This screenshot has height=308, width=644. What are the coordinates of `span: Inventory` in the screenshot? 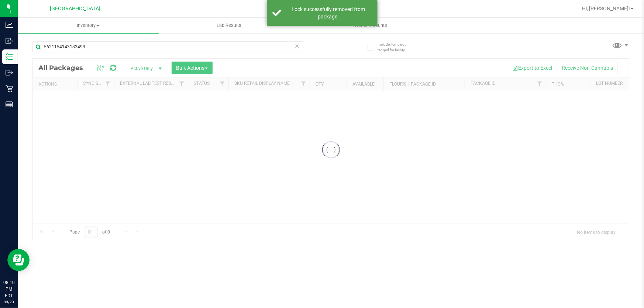 It's located at (88, 26).